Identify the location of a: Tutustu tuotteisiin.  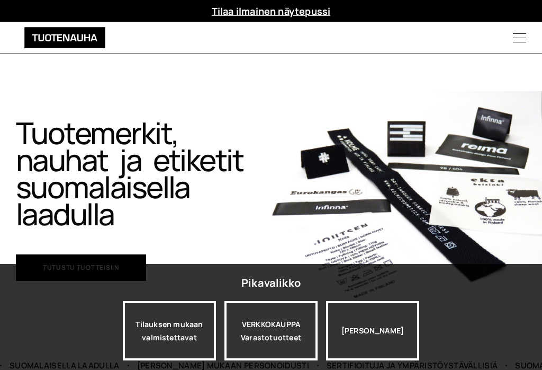
(81, 268).